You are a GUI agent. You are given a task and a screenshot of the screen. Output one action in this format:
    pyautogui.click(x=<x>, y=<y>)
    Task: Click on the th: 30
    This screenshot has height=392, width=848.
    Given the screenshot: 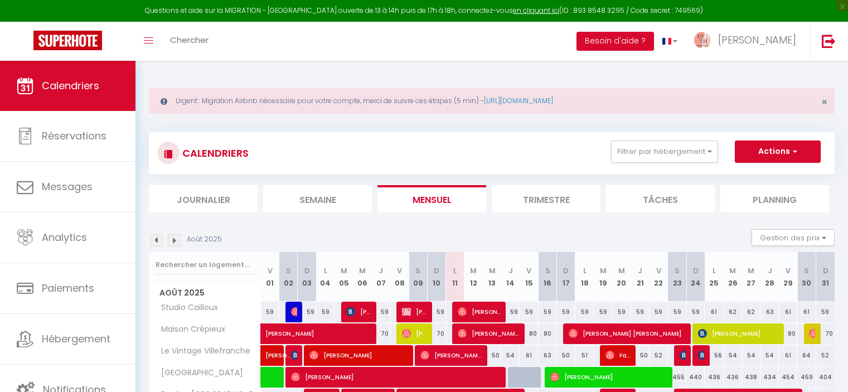 What is the action you would take?
    pyautogui.click(x=806, y=277)
    